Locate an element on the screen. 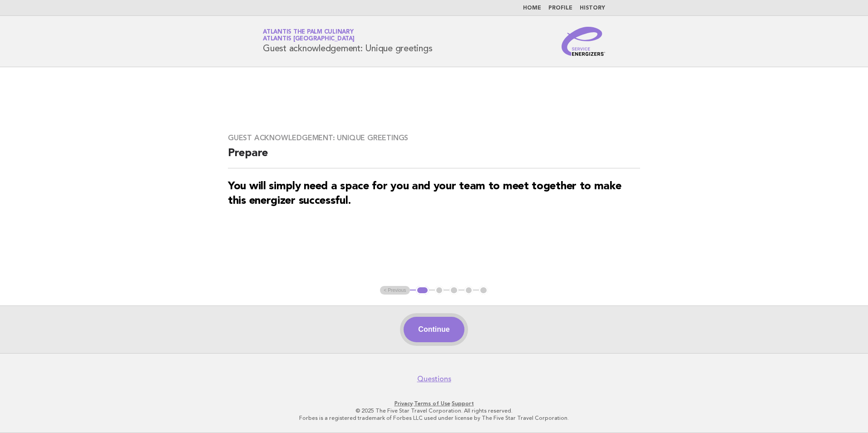 The width and height of the screenshot is (868, 433). h3: Guest acknowledgement: Unique greetings is located at coordinates (434, 138).